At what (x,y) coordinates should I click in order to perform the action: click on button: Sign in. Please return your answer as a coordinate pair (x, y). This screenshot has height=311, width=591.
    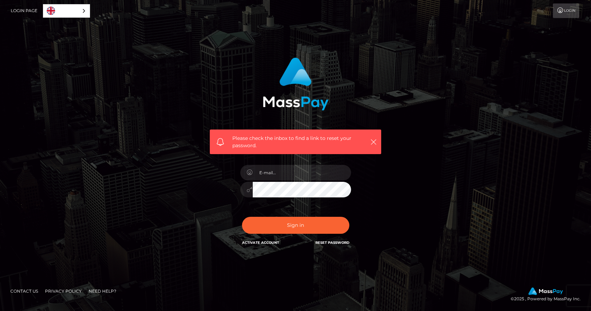
    Looking at the image, I should click on (295, 225).